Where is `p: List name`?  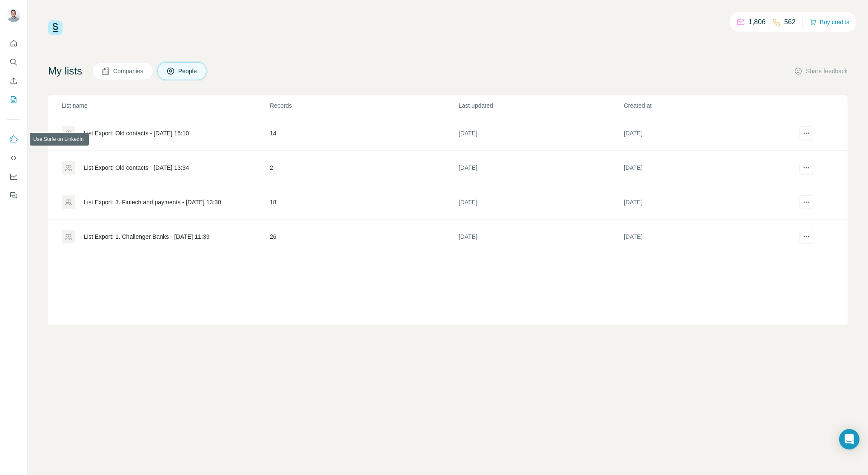
p: List name is located at coordinates (165, 105).